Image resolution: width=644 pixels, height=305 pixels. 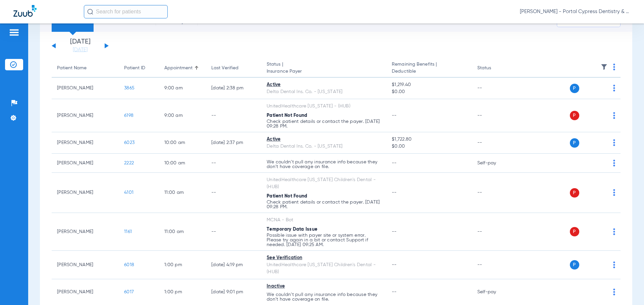 I want to click on div: MCNA - Bot, so click(x=324, y=220).